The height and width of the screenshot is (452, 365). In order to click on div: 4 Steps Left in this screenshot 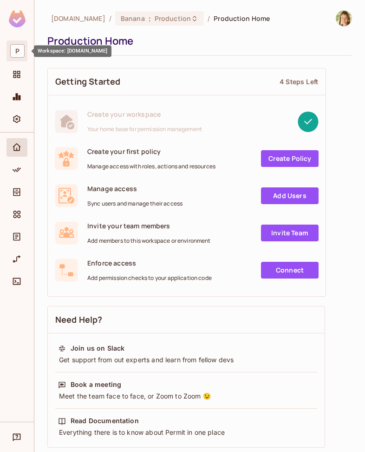, I will do `click(299, 81)`.